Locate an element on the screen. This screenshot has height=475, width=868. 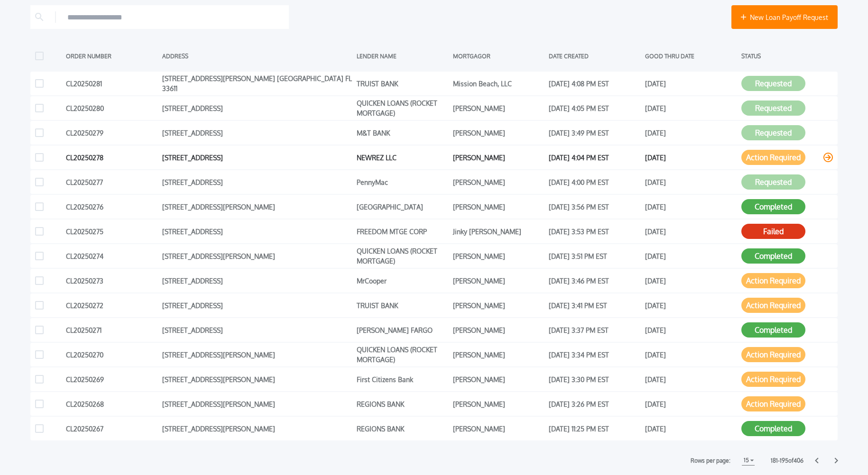
div: MrCooper is located at coordinates (402, 281).